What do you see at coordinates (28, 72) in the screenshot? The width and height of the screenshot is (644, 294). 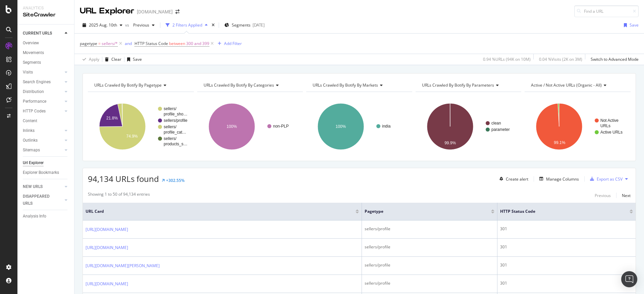 I see `div: Visits` at bounding box center [28, 72].